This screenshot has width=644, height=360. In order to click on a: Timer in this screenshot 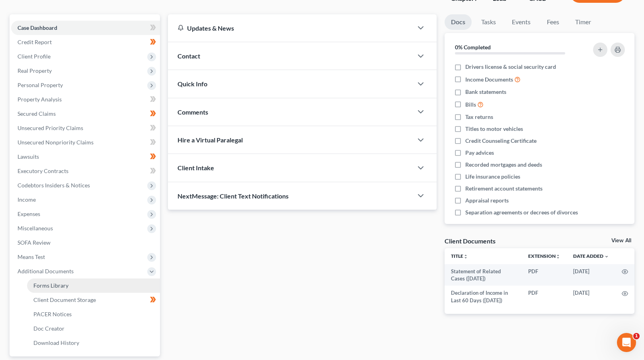, I will do `click(583, 22)`.